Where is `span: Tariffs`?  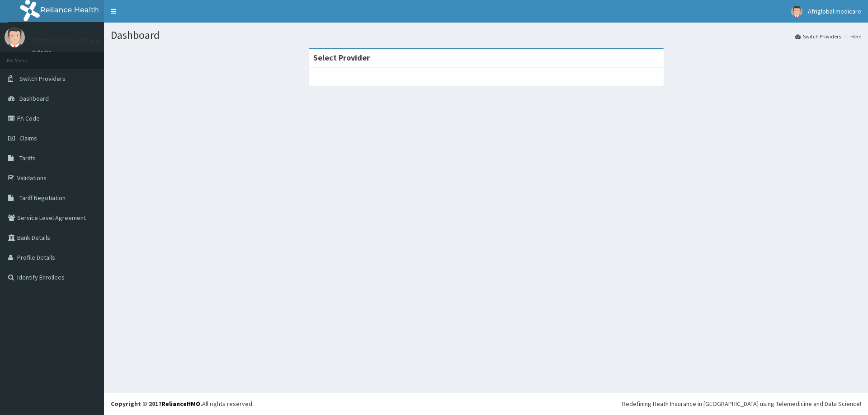
span: Tariffs is located at coordinates (28, 158).